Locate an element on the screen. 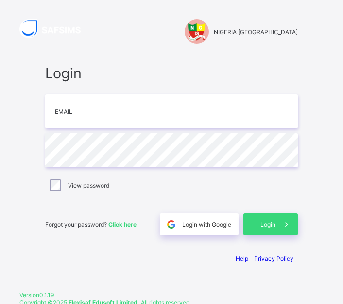 This screenshot has height=304, width=343. span: Version 0.1.19 is located at coordinates (172, 295).